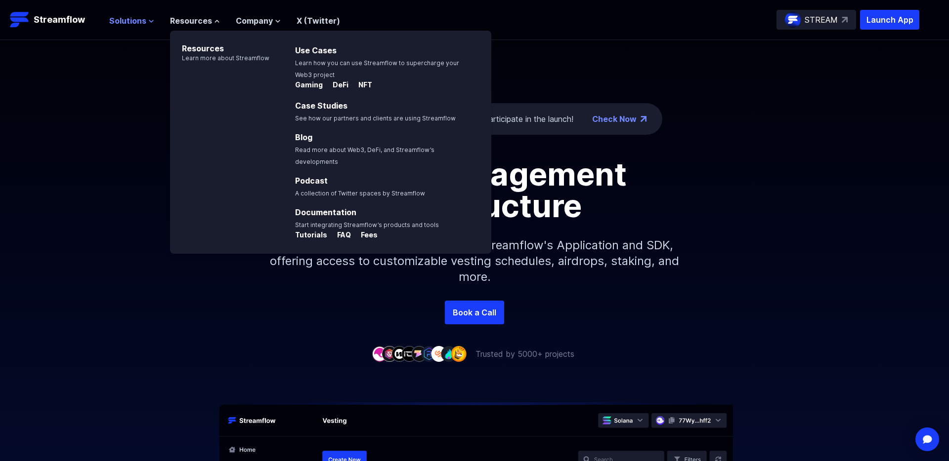  Describe the element at coordinates (399, 354) in the screenshot. I see `img: company-3` at that location.